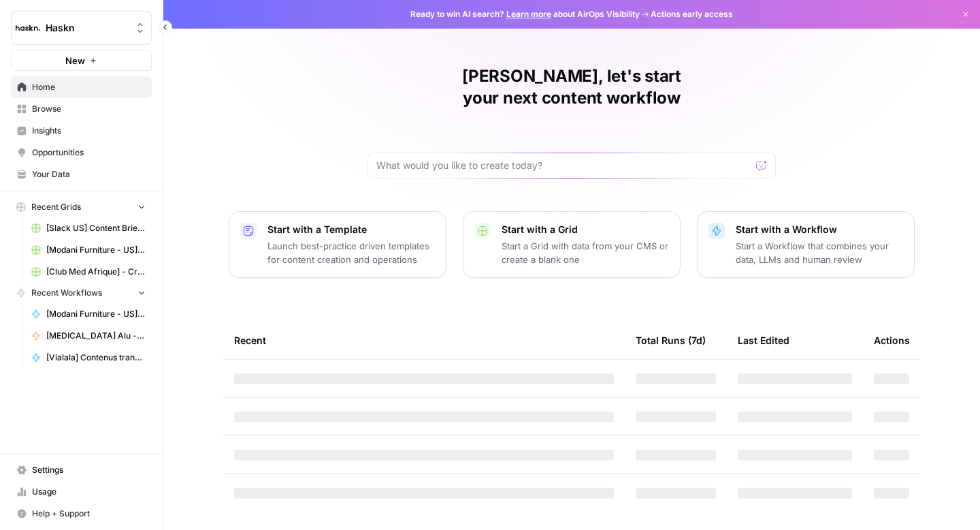 This screenshot has width=980, height=530. Describe the element at coordinates (572, 244) in the screenshot. I see `button: Start with a GridStart a Grid with data from your CMS or create a blank one` at that location.